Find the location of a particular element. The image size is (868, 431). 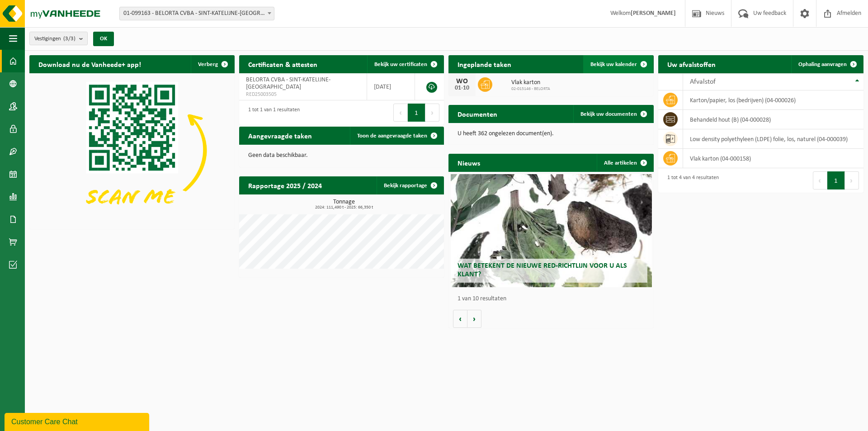

td: low density polyethyleen (LDPE) folie, los, naturel (04-000039) is located at coordinates (773, 139).